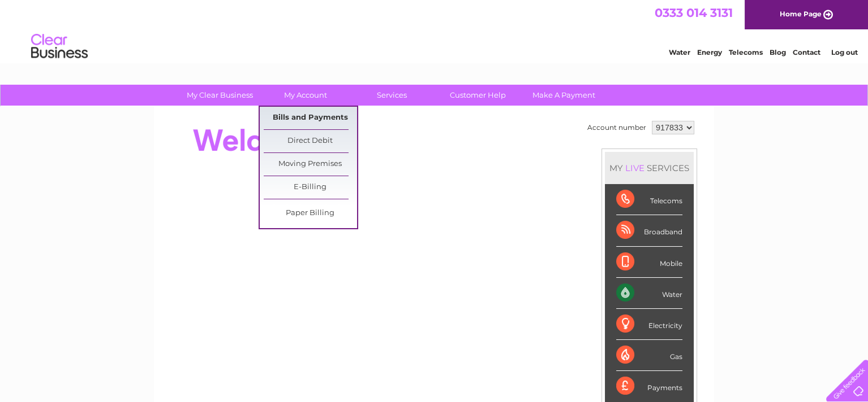 The width and height of the screenshot is (868, 402). Describe the element at coordinates (649, 200) in the screenshot. I see `div: Telecoms` at that location.